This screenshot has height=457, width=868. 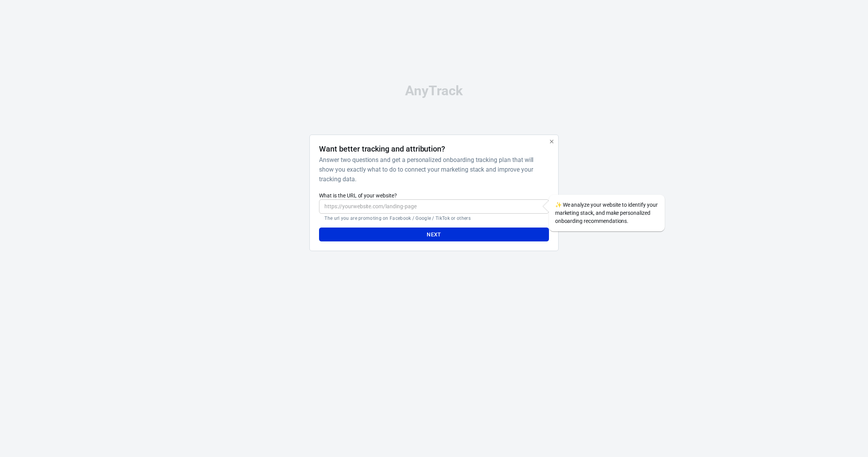 I want to click on h6: Answer two questions and get a personalized onboarding tracking plan that will show you exactly w..., so click(x=432, y=169).